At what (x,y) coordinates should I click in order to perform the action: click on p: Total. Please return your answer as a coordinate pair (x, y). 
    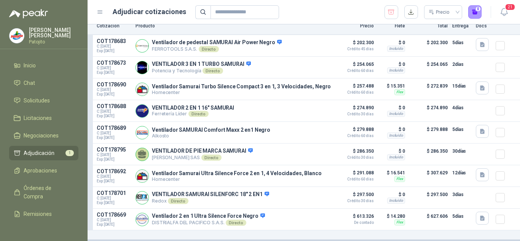
    Looking at the image, I should click on (428, 26).